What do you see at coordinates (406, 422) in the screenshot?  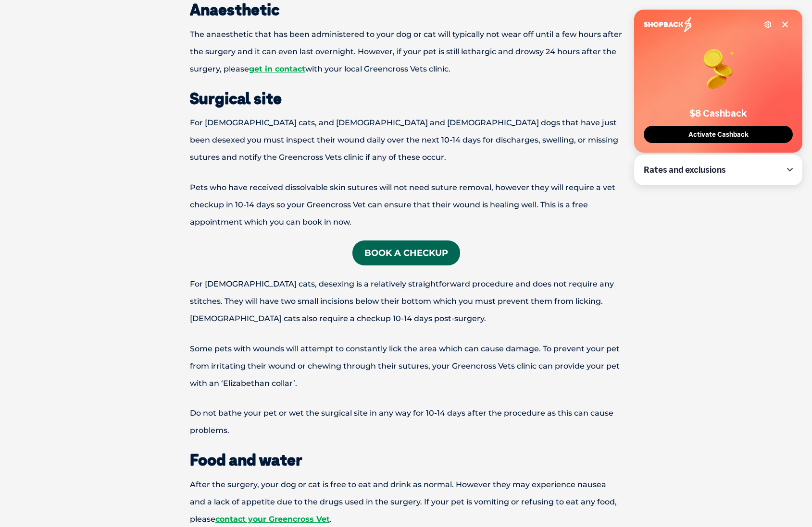 I see `p: Do not bathe your pet or wet the surgical site in any way for 10-14 days after the procedure as t...` at bounding box center [406, 422].